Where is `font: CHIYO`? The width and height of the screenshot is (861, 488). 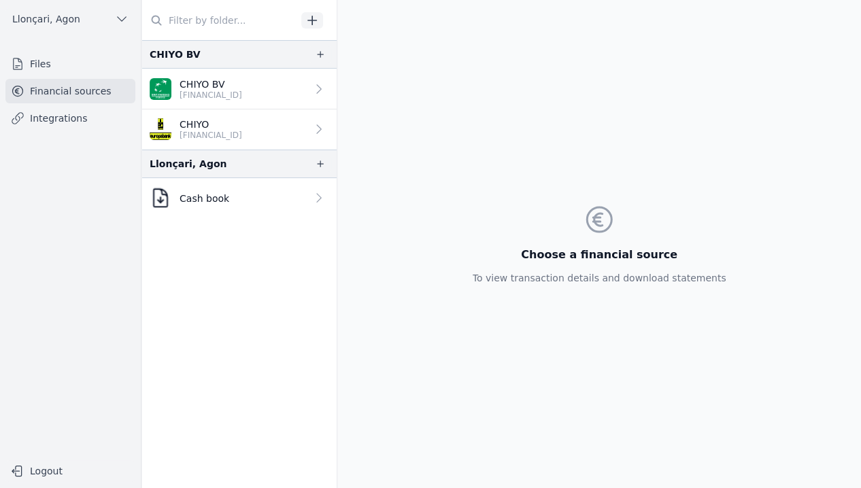
font: CHIYO is located at coordinates (194, 124).